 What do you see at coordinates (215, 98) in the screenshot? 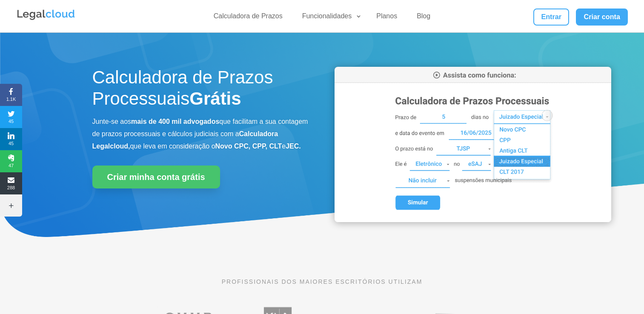
I see `strong: Grátis` at bounding box center [215, 98].